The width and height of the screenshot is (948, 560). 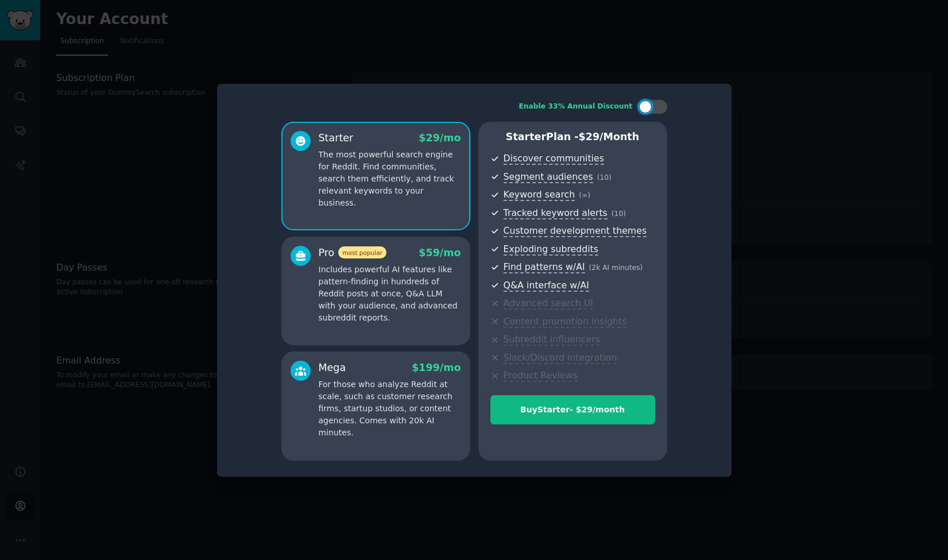 I want to click on p: Starter Plan -, so click(x=572, y=137).